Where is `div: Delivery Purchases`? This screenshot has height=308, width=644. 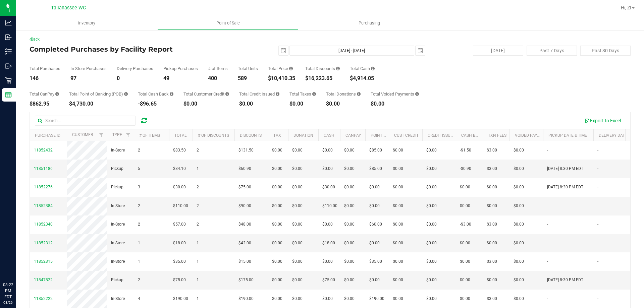
div: Delivery Purchases is located at coordinates (135, 68).